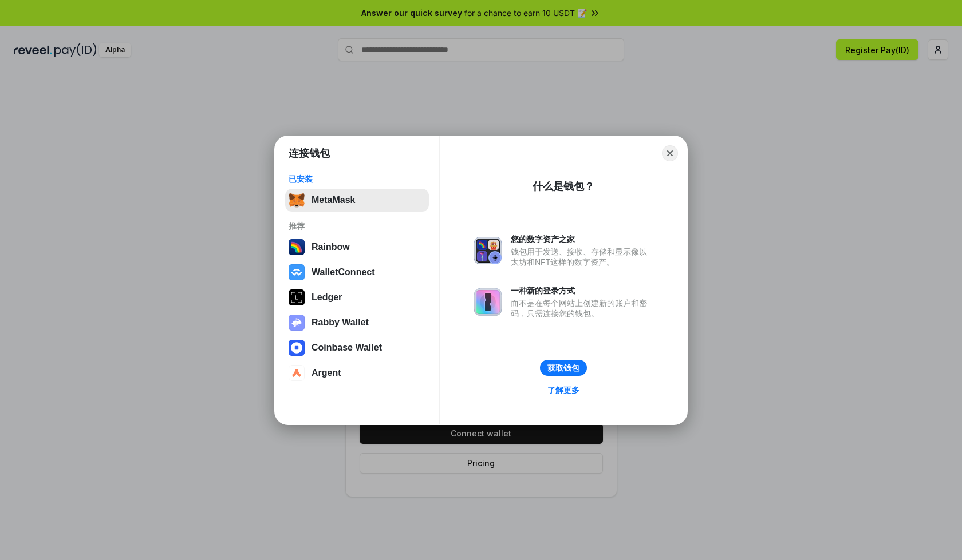  I want to click on button: MetaMask, so click(357, 201).